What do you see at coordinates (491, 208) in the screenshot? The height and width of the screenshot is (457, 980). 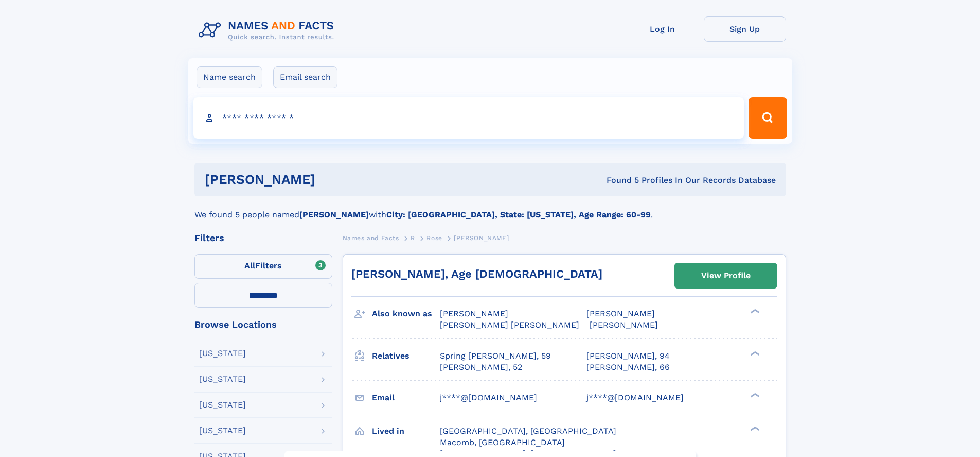 I see `div: We found 5 people named with .` at bounding box center [491, 208].